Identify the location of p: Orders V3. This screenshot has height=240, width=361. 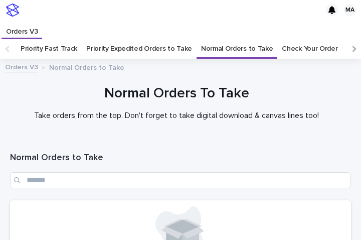
(22, 28).